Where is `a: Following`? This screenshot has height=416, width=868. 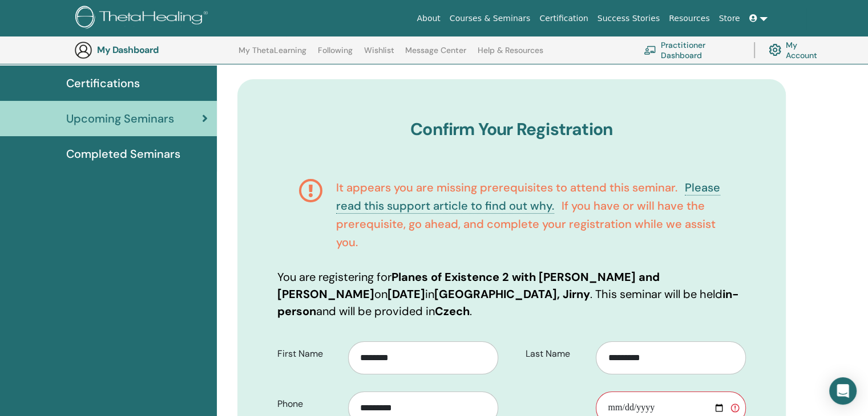 a: Following is located at coordinates (335, 55).